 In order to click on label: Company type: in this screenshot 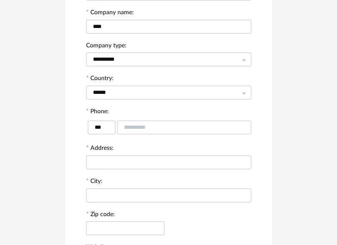, I will do `click(106, 47)`.